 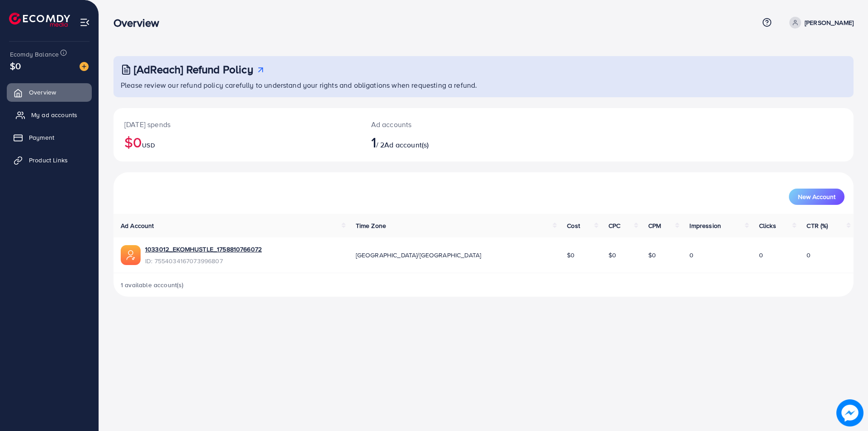 What do you see at coordinates (573, 225) in the screenshot?
I see `span: Cost` at bounding box center [573, 225].